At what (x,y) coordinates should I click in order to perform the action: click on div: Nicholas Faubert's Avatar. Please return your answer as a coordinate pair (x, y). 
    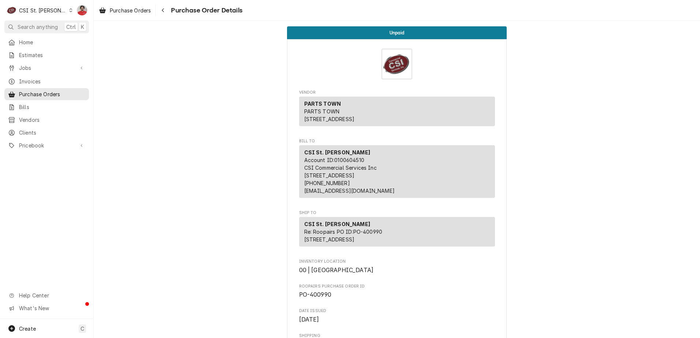
    Looking at the image, I should click on (82, 10).